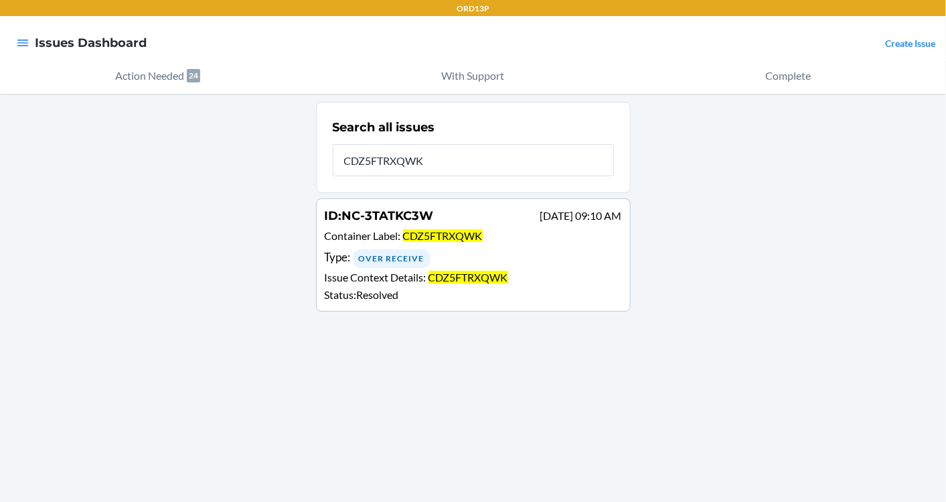 The width and height of the screenshot is (946, 502). Describe the element at coordinates (473, 258) in the screenshot. I see `div: Type :` at that location.